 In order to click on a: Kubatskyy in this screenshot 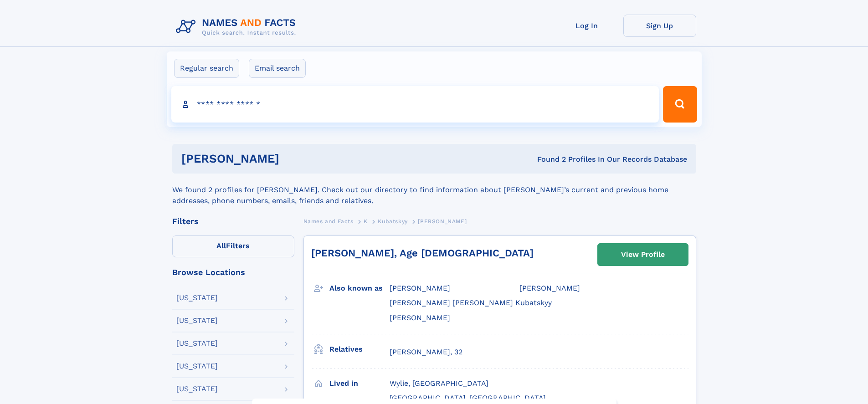, I will do `click(392, 221)`.